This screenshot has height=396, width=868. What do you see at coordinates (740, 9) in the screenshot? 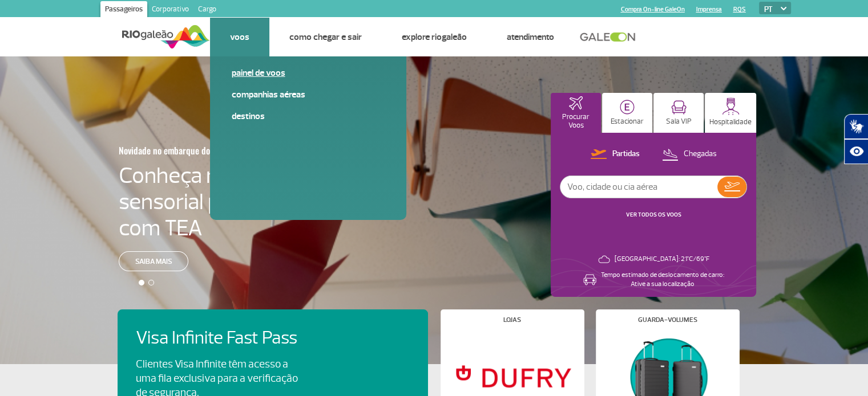
I see `a: RQS` at bounding box center [740, 9].